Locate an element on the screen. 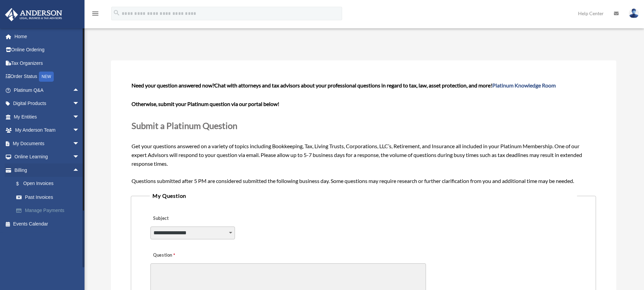 This screenshot has height=290, width=644. a: Platinum Q&Aarrow_drop_up is located at coordinates (47, 90).